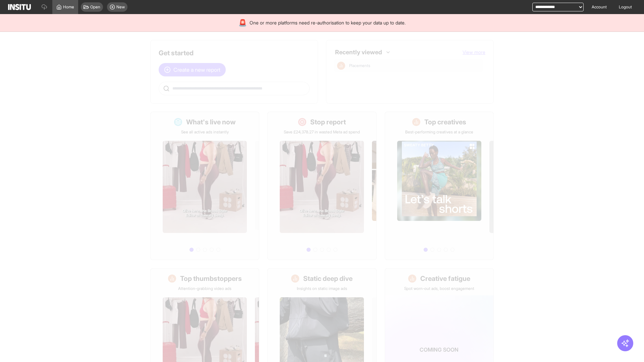 The height and width of the screenshot is (362, 644). Describe the element at coordinates (19, 7) in the screenshot. I see `img: Logo` at that location.